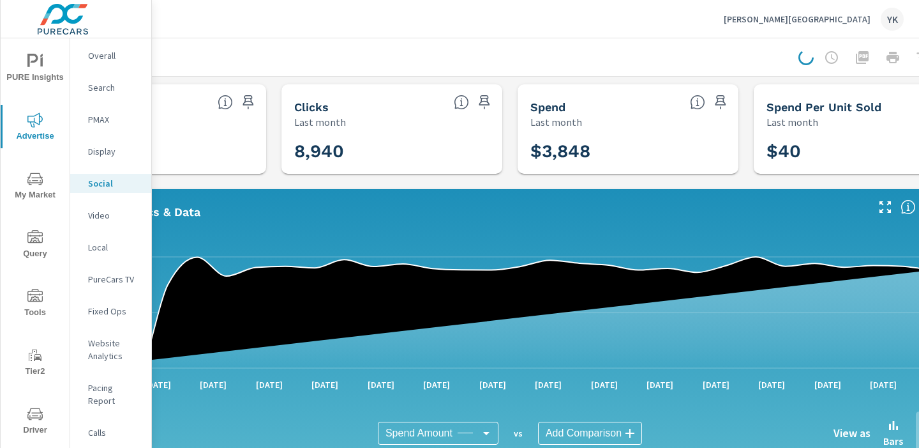  I want to click on span: Advertise, so click(35, 128).